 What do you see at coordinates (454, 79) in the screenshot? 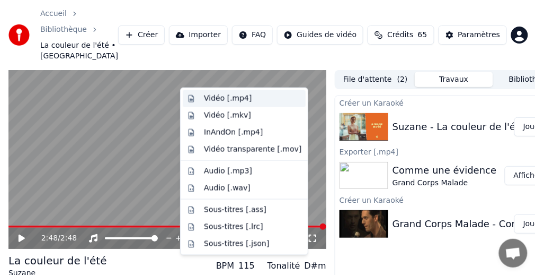
I see `button: Travaux` at bounding box center [454, 79].